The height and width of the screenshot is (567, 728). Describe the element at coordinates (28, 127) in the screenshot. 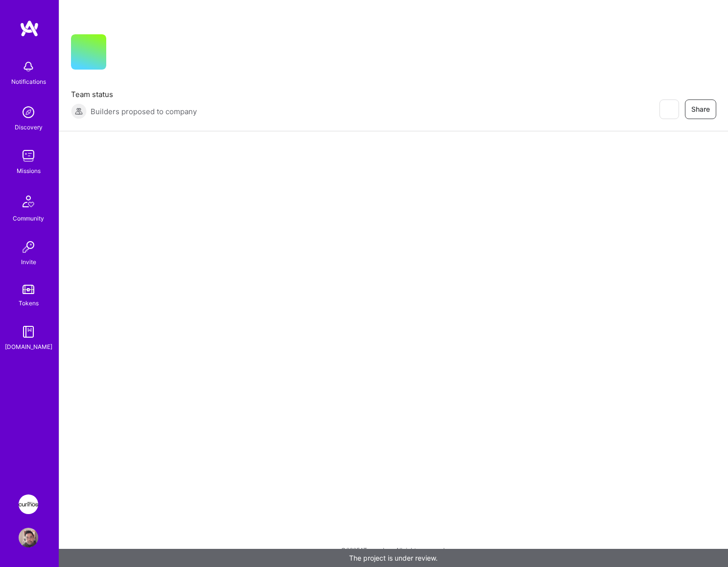

I see `div: Discovery` at that location.